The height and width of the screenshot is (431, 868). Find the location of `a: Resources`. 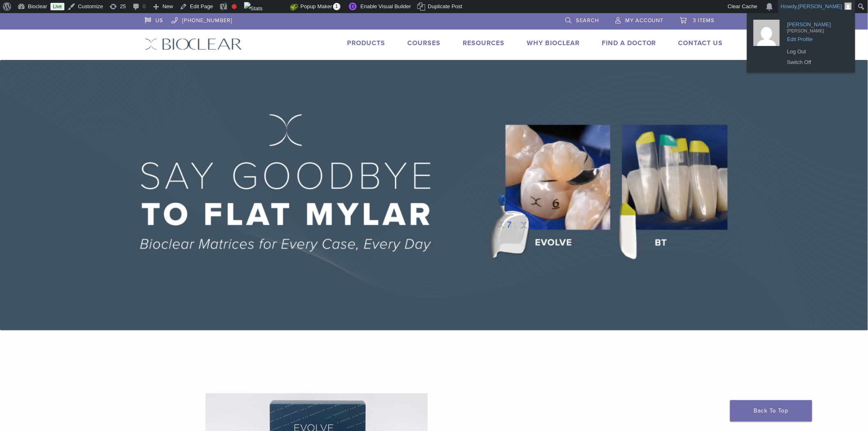

a: Resources is located at coordinates (484, 43).